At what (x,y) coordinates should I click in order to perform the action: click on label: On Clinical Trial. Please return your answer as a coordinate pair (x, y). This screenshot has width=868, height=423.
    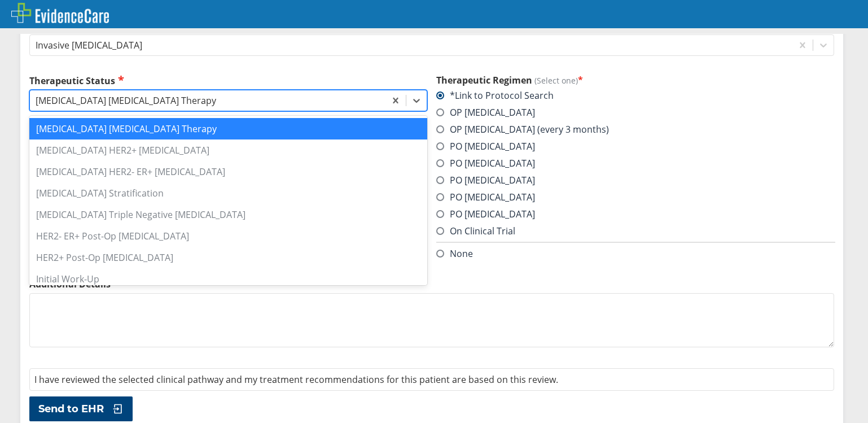
    Looking at the image, I should click on (476, 231).